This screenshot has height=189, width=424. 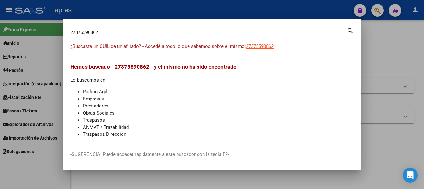 I want to click on p: -SUGERENCIA: Puede acceder rapidamente a este buscador con la tecla F2-, so click(x=212, y=154).